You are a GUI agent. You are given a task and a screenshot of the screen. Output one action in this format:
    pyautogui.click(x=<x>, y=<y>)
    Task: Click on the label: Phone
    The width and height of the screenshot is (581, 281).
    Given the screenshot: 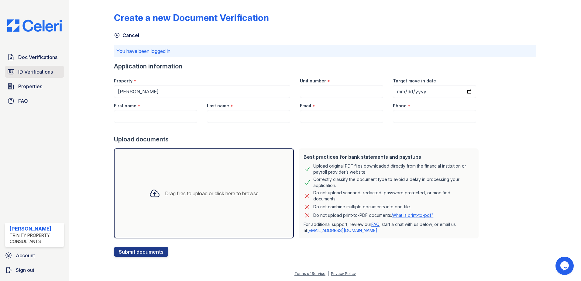 What is the action you would take?
    pyautogui.click(x=400, y=106)
    